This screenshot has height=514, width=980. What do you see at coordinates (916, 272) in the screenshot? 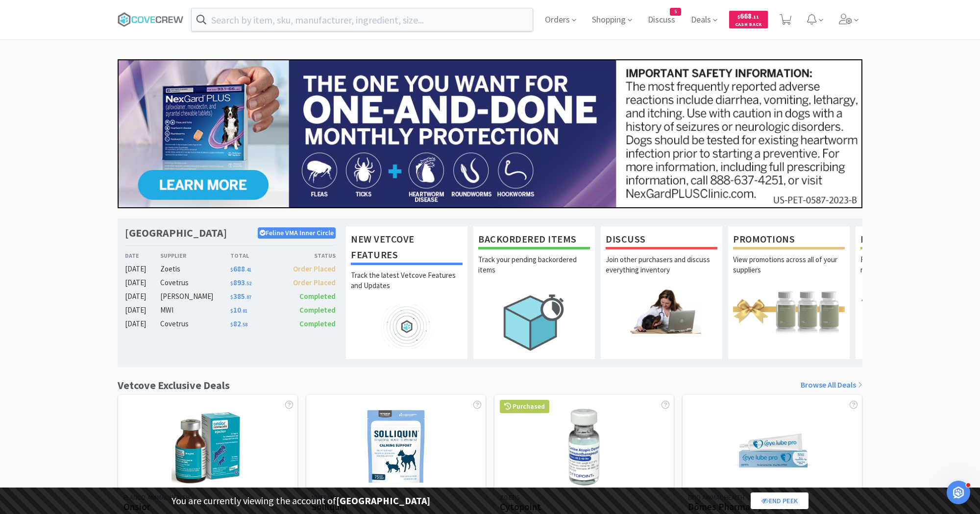
I see `p: Request free samples on the newest veterinary products` at bounding box center [916, 272].